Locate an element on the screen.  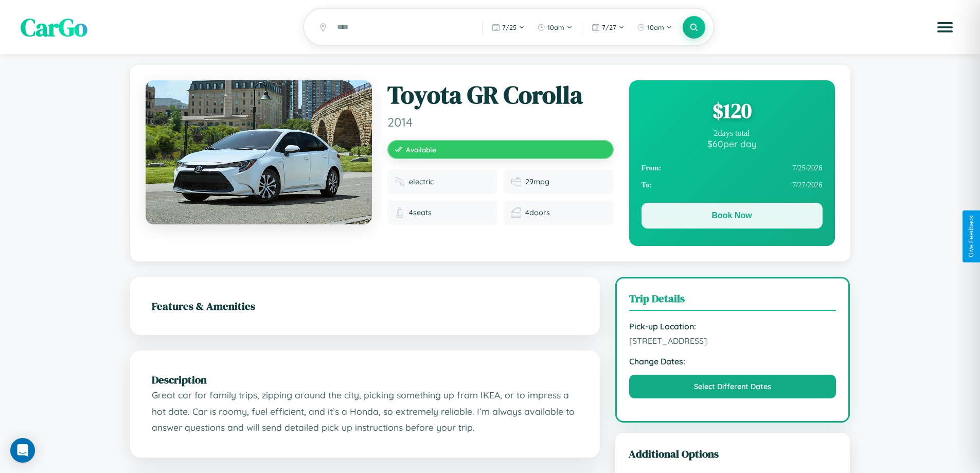
button: Book Now is located at coordinates (732, 215).